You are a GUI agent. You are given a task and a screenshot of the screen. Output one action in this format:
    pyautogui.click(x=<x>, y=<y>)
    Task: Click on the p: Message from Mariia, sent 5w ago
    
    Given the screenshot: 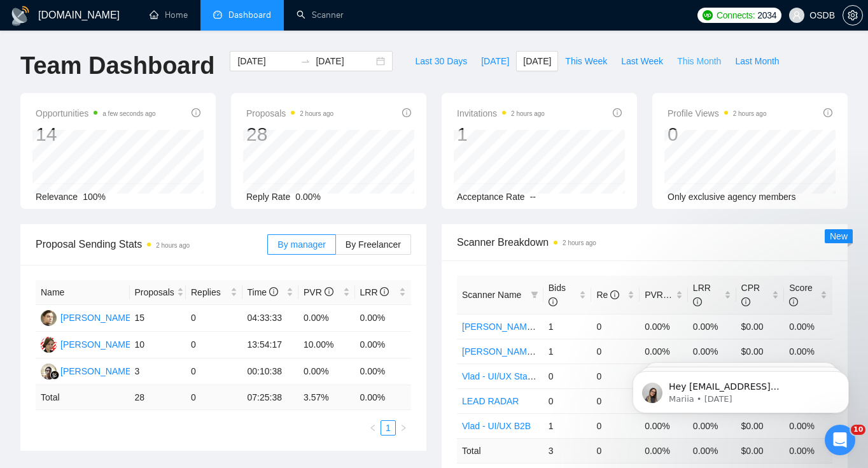 What is the action you would take?
    pyautogui.click(x=138, y=55)
    